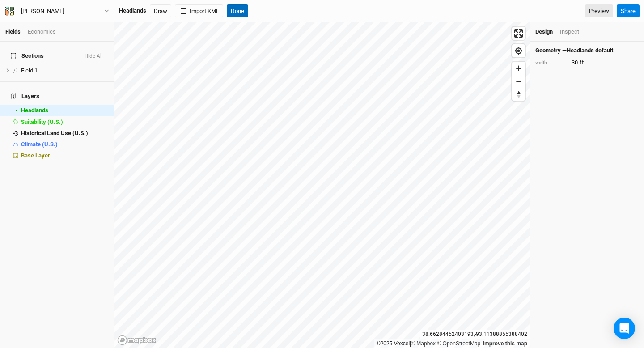 The image size is (644, 348). Describe the element at coordinates (65, 122) in the screenshot. I see `div: Suitability (U.S.)` at that location.